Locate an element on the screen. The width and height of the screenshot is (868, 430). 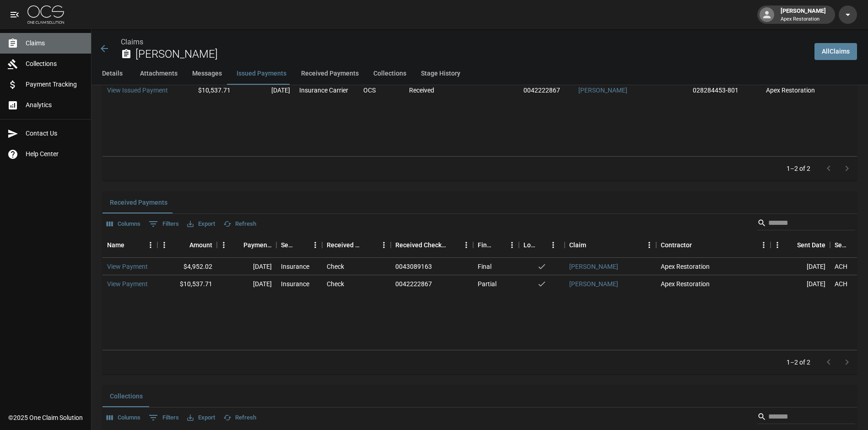
div: Partial is located at coordinates (487, 284).